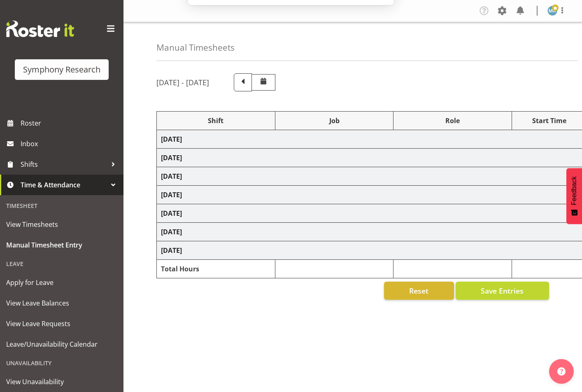 Image resolution: width=582 pixels, height=392 pixels. What do you see at coordinates (418, 290) in the screenshot?
I see `span: Reset` at bounding box center [418, 290].